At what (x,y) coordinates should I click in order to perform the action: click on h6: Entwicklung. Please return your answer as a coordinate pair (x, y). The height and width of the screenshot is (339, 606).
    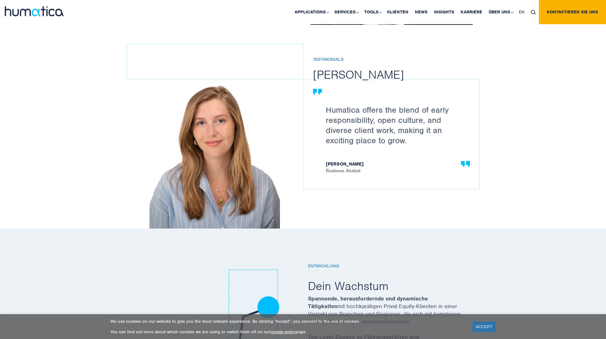
    Looking at the image, I should click on (394, 266).